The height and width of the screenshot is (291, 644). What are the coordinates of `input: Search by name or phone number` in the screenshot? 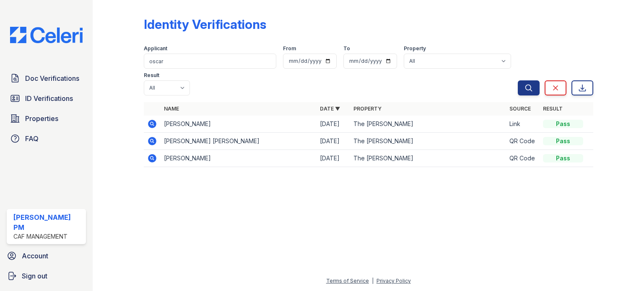 It's located at (210, 61).